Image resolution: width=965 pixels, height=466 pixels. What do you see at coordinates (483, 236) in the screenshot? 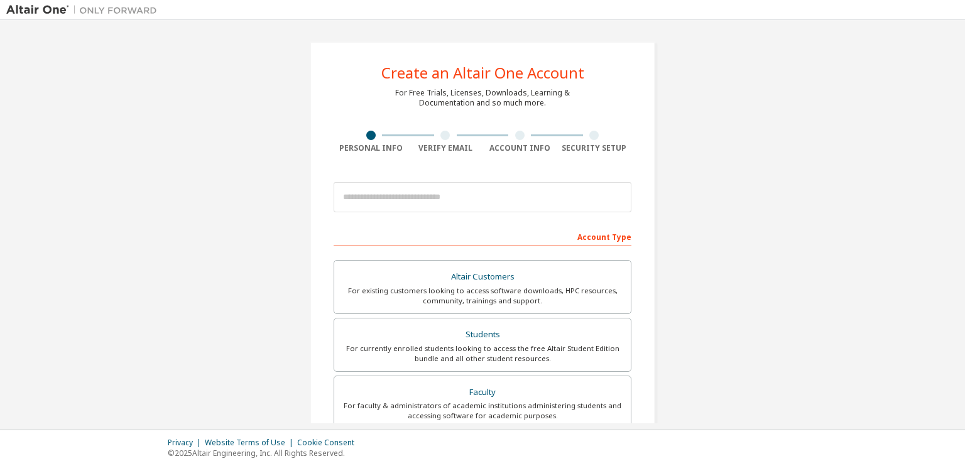
I see `div: Account Type` at bounding box center [483, 236].